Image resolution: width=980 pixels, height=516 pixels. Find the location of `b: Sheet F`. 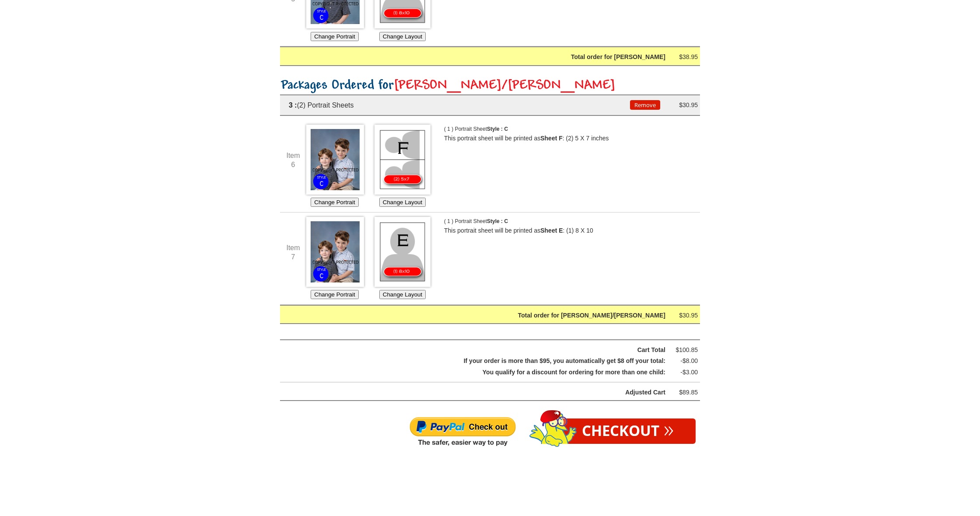

b: Sheet F is located at coordinates (551, 138).